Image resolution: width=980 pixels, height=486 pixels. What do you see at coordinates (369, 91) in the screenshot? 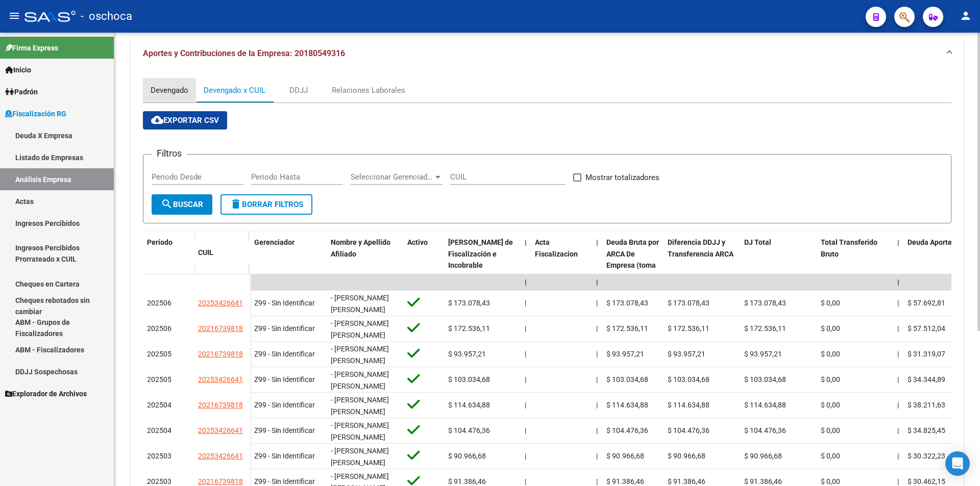
I see `div: Relaciones Laborales` at bounding box center [369, 91].